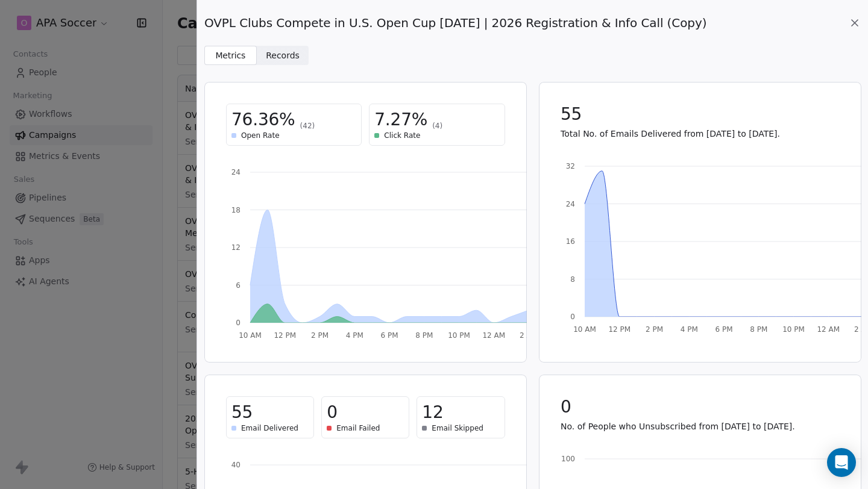 Image resolution: width=868 pixels, height=489 pixels. I want to click on tspan: 32, so click(570, 166).